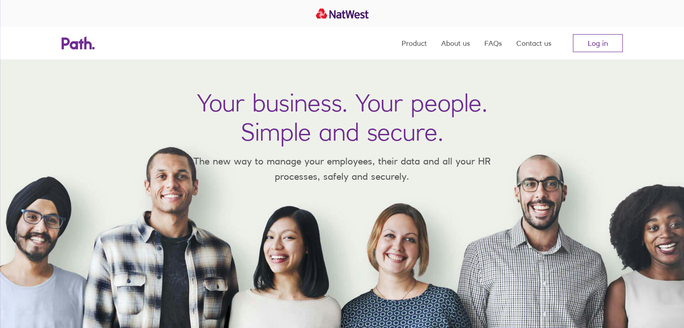 The image size is (684, 328). Describe the element at coordinates (456, 43) in the screenshot. I see `a: About us` at that location.